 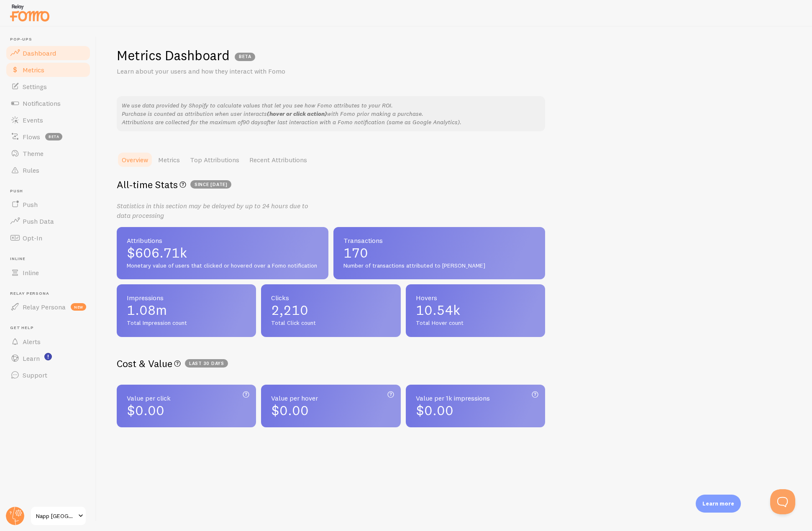 What do you see at coordinates (31, 359) in the screenshot?
I see `span: Learn` at bounding box center [31, 359].